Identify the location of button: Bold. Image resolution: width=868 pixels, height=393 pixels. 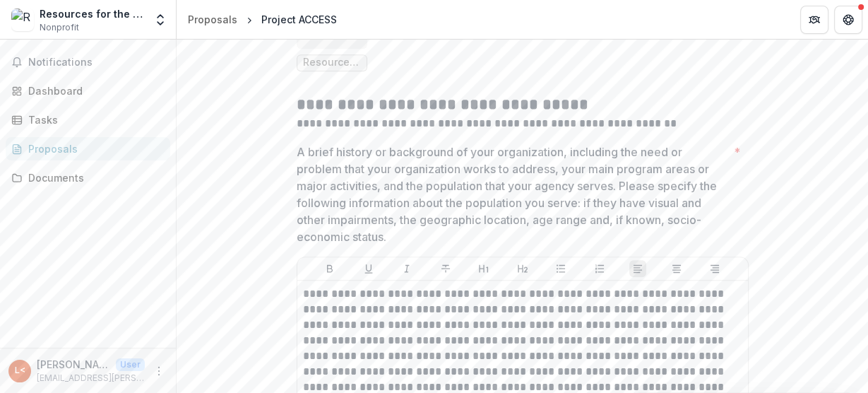
(330, 269).